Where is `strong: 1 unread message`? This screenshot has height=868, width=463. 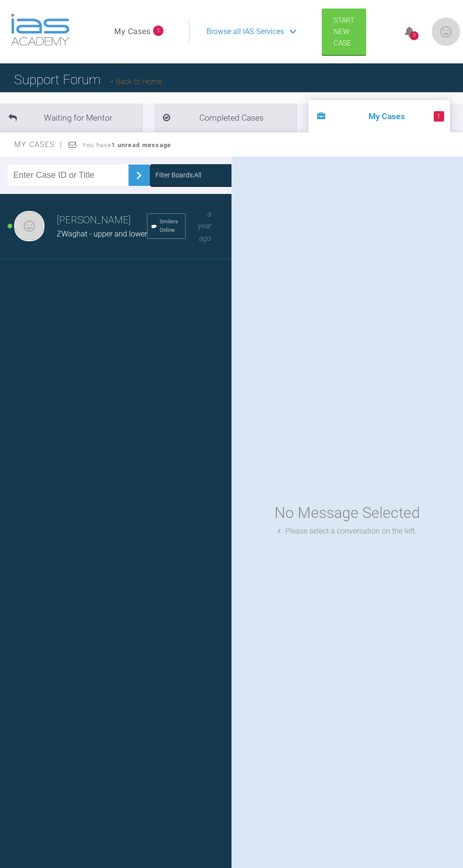
strong: 1 unread message is located at coordinates (141, 145).